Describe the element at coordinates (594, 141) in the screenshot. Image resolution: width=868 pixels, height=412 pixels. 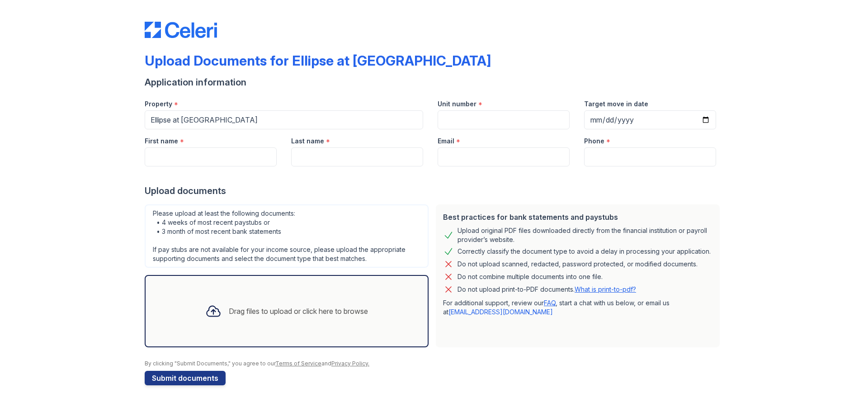
I see `label: Phone` at that location.